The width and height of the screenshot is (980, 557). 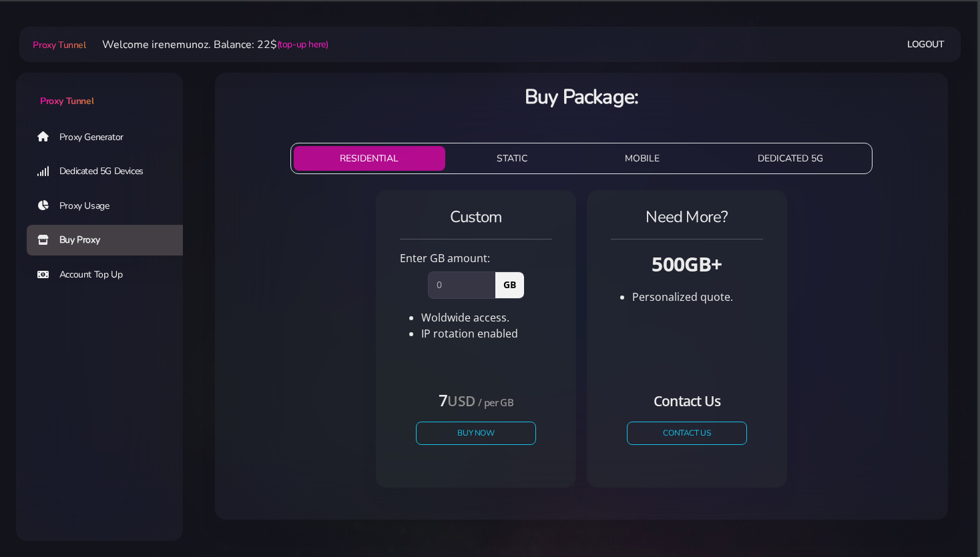 What do you see at coordinates (110, 172) in the screenshot?
I see `a: Dedicated 5G Devices` at bounding box center [110, 172].